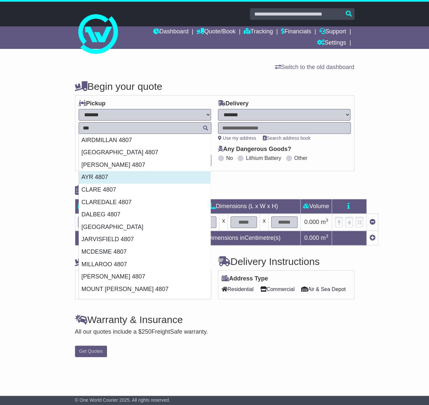 The image size is (429, 405). What do you see at coordinates (145, 177) in the screenshot?
I see `div: AYR 4807` at bounding box center [145, 177].